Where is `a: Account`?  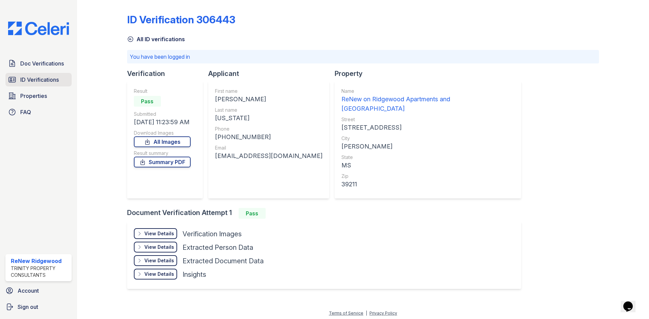 a: Account is located at coordinates (39, 291).